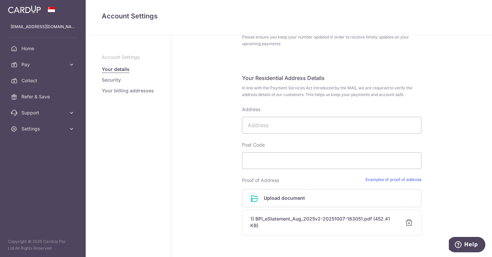  Describe the element at coordinates (332, 41) in the screenshot. I see `span: Please ensure you keep your number updated in order to receive timely updates on your upcoming pa...` at that location.